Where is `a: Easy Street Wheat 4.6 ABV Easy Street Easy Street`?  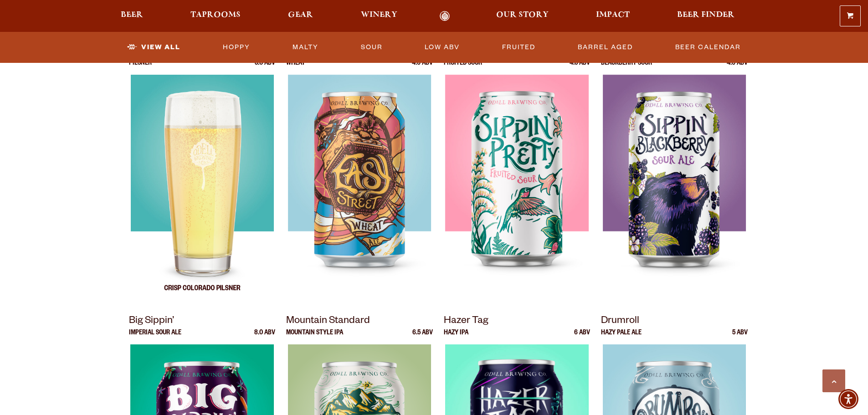 a: Easy Street Wheat 4.6 ABV Easy Street Easy Street is located at coordinates (359, 173).